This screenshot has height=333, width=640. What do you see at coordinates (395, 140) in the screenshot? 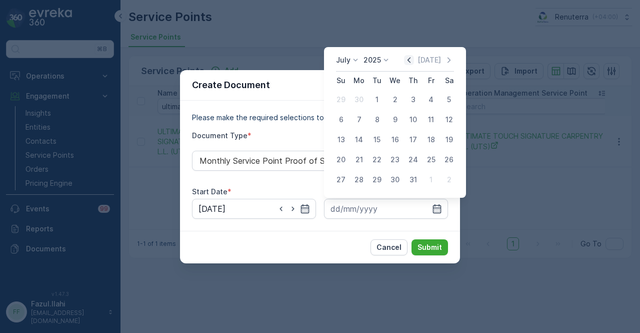
I see `div: 16` at bounding box center [395, 140].